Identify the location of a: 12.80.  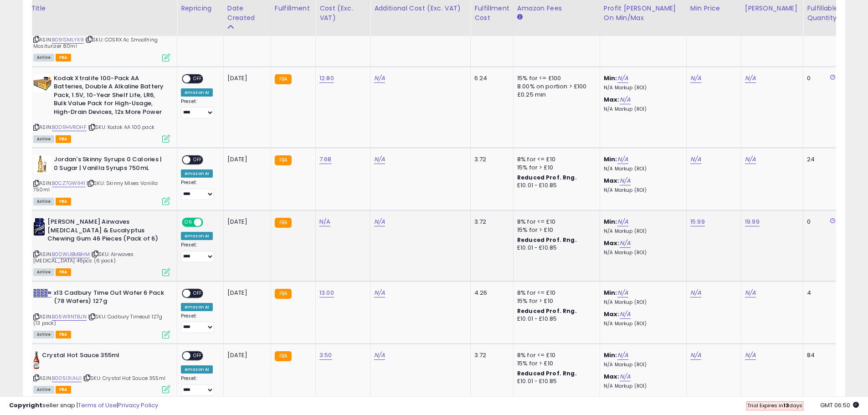
(327, 78).